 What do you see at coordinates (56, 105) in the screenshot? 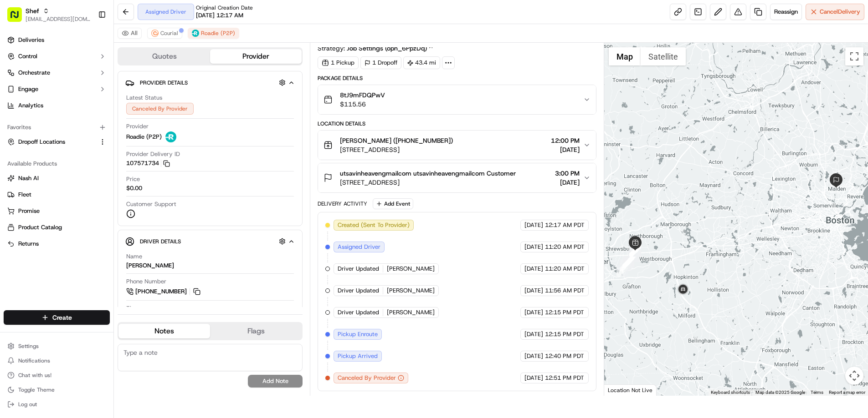
I see `a: Analytics` at bounding box center [56, 105].